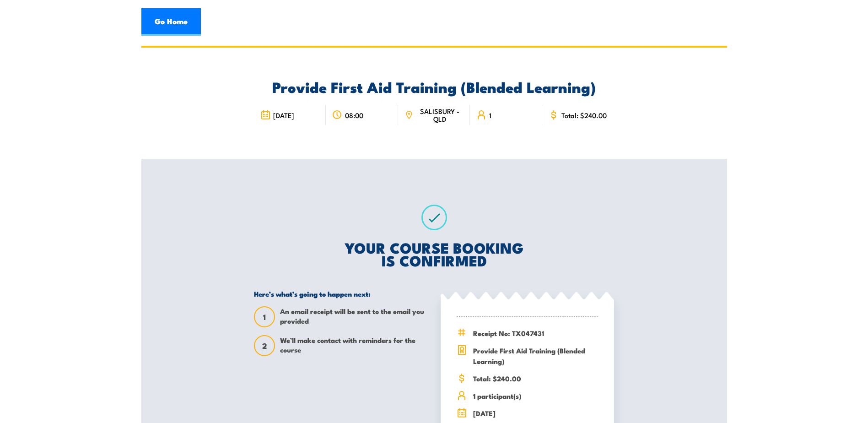  Describe the element at coordinates (341, 293) in the screenshot. I see `h5: Here’s what’s going to happen next:` at that location.